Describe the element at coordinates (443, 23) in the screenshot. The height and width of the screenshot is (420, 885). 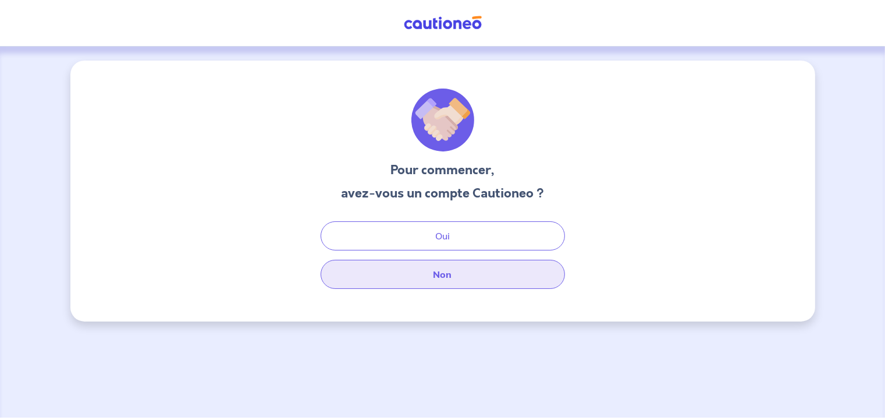
I see `img: Cautioneo` at that location.